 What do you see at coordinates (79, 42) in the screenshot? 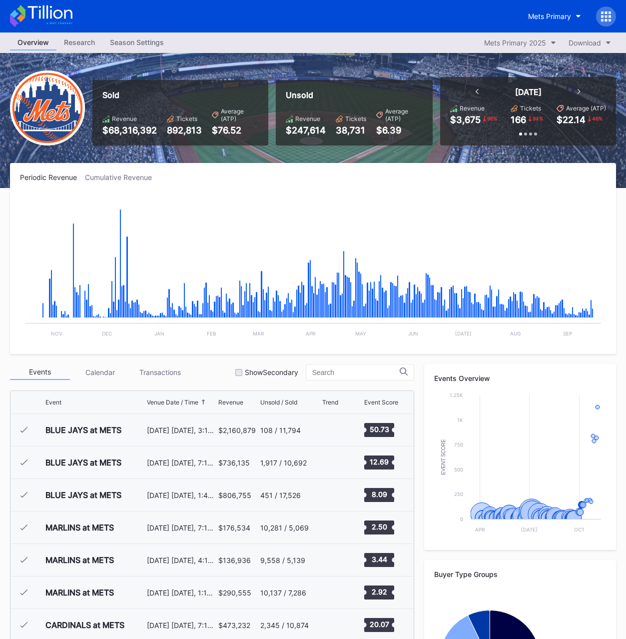
I see `div: Research` at bounding box center [79, 42].